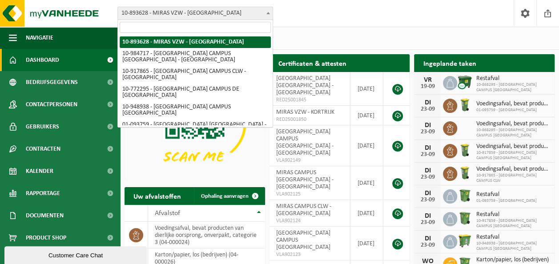  Describe the element at coordinates (42, 60) in the screenshot. I see `span: Dashboard` at that location.